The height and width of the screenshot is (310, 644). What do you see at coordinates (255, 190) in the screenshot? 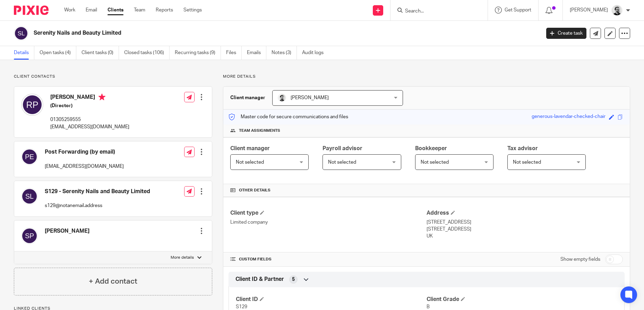
I see `span: Other details` at bounding box center [255, 190].